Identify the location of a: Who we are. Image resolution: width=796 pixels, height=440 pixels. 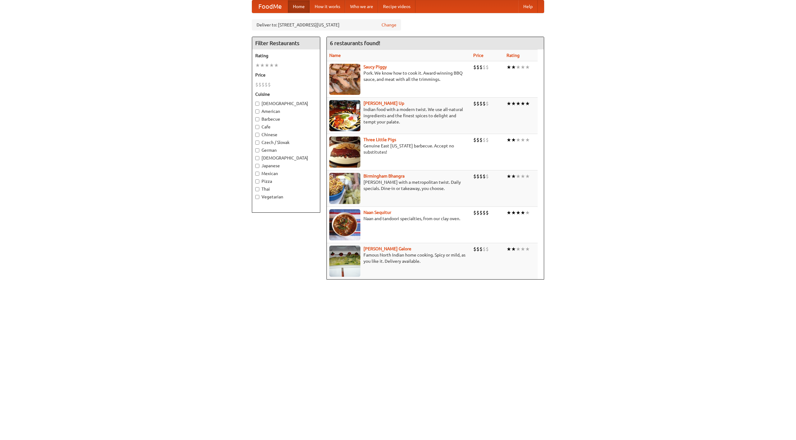
(361, 7).